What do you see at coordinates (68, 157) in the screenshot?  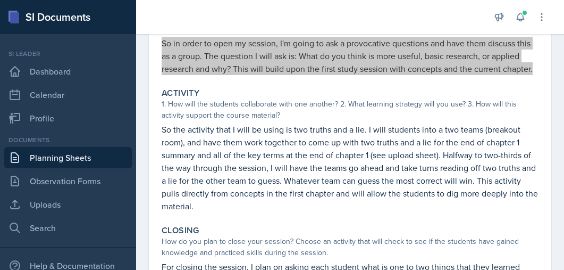 I see `a: Planning Sheets` at bounding box center [68, 157].